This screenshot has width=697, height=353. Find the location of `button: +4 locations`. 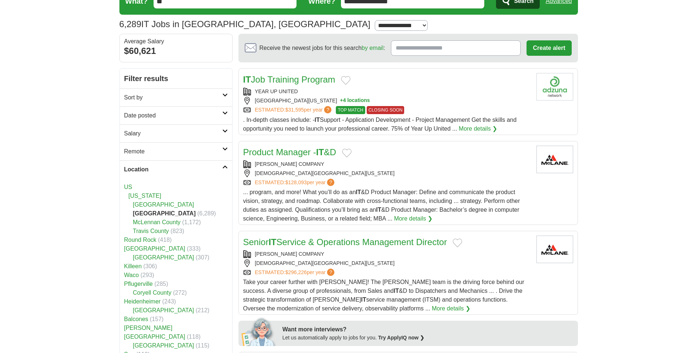

button: +4 locations is located at coordinates (355, 101).